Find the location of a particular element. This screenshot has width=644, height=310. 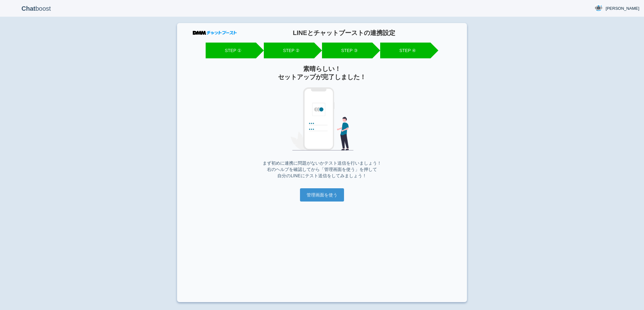

img: 完了画面 is located at coordinates (322, 119).